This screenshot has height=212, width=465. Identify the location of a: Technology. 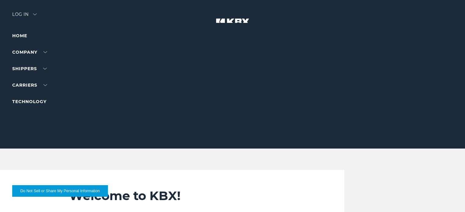
(29, 102).